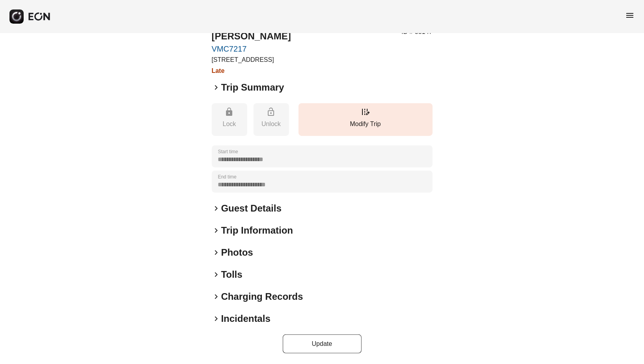 This screenshot has height=364, width=644. I want to click on h2: Trip Summary, so click(253, 87).